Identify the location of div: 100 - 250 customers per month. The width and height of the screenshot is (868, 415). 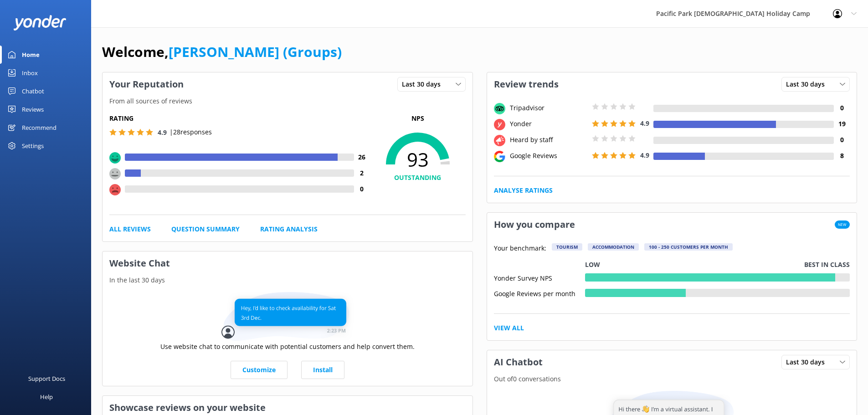
(688, 247).